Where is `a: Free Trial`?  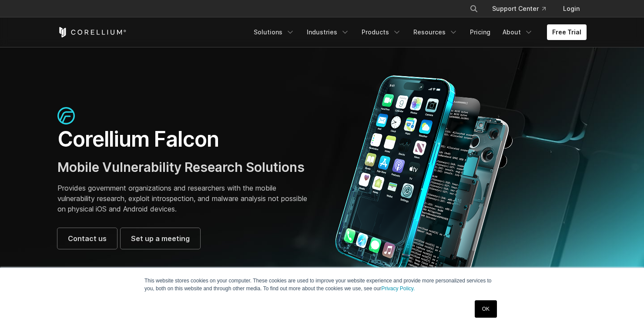 a: Free Trial is located at coordinates (566, 32).